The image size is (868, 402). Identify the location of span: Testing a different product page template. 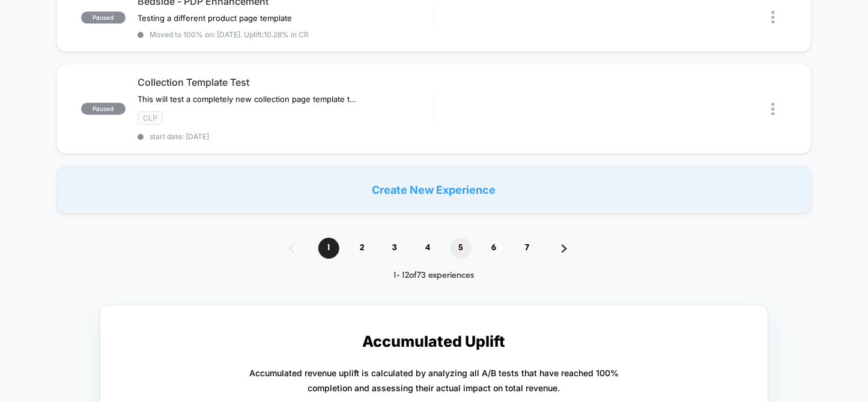
(214, 18).